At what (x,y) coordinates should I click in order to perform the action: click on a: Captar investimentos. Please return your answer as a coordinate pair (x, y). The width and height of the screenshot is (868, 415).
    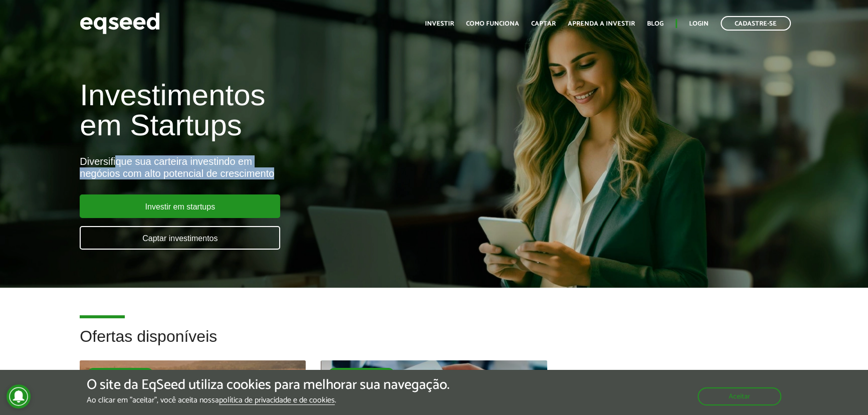
    Looking at the image, I should click on (180, 238).